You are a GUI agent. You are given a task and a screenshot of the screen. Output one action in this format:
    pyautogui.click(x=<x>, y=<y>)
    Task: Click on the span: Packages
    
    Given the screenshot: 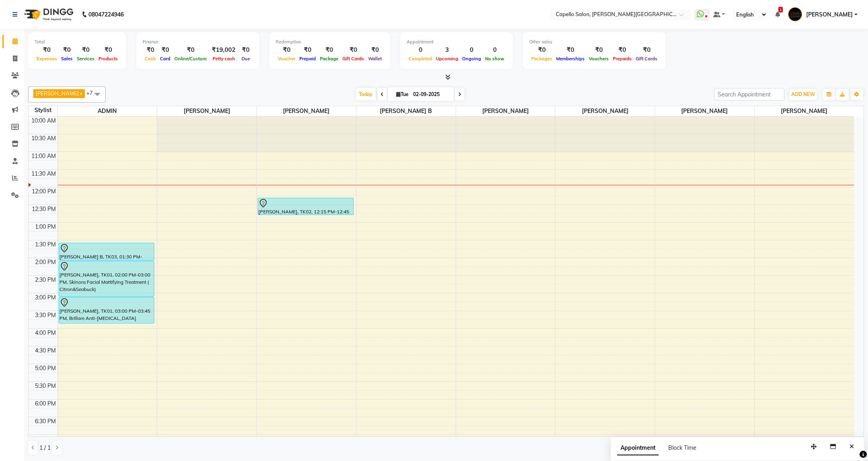 What is the action you would take?
    pyautogui.click(x=542, y=59)
    